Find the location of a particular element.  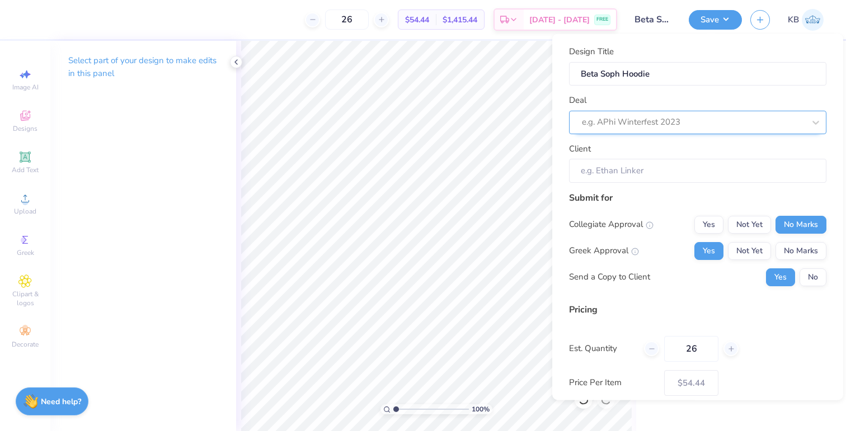

label: Deal is located at coordinates (578, 100).